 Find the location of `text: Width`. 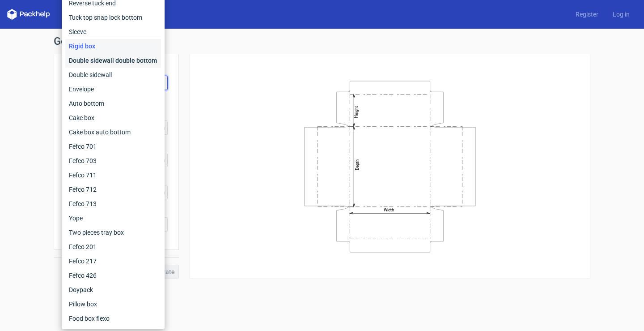

text: Width is located at coordinates (389, 209).